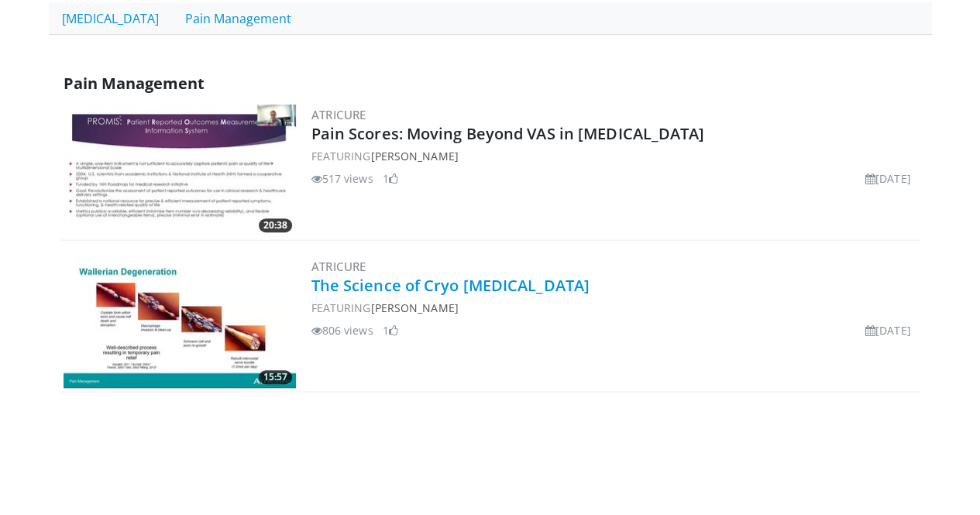 The image size is (980, 515). Describe the element at coordinates (275, 377) in the screenshot. I see `span: 15:57` at that location.